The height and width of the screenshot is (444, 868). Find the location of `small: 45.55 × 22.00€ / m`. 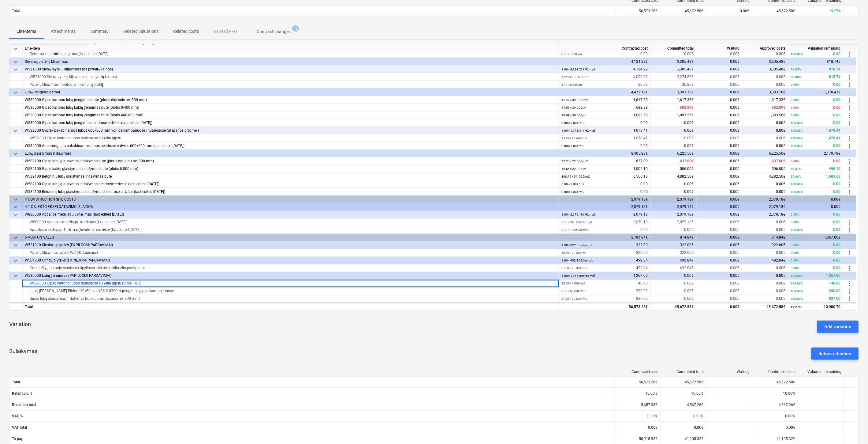

small: 45.55 × 22.00€ / m is located at coordinates (573, 169).